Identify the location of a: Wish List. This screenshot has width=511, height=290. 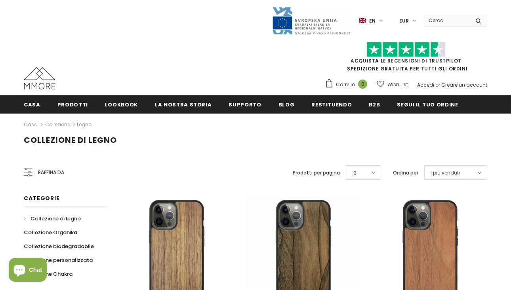
(392, 84).